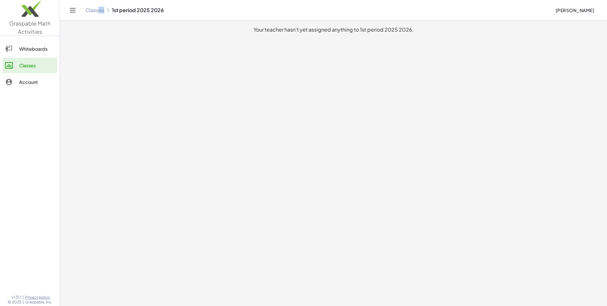  Describe the element at coordinates (30, 27) in the screenshot. I see `span: Graspable Math Activities` at that location.